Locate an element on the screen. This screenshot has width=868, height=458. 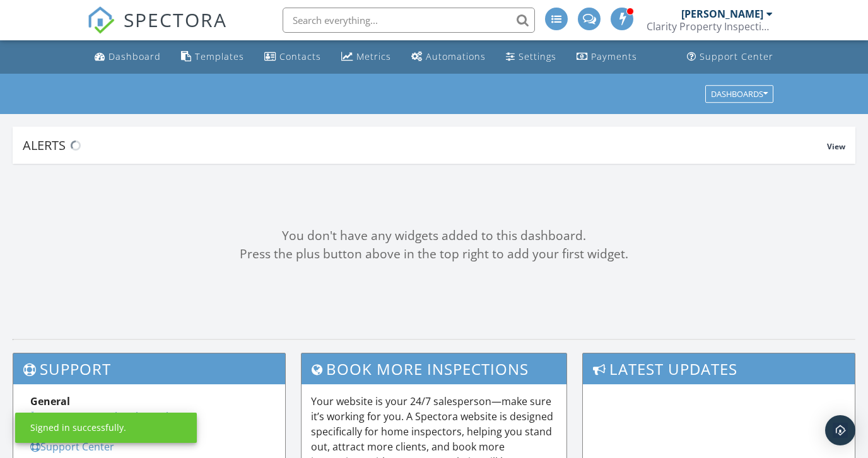
a: Contacts is located at coordinates (293, 57).